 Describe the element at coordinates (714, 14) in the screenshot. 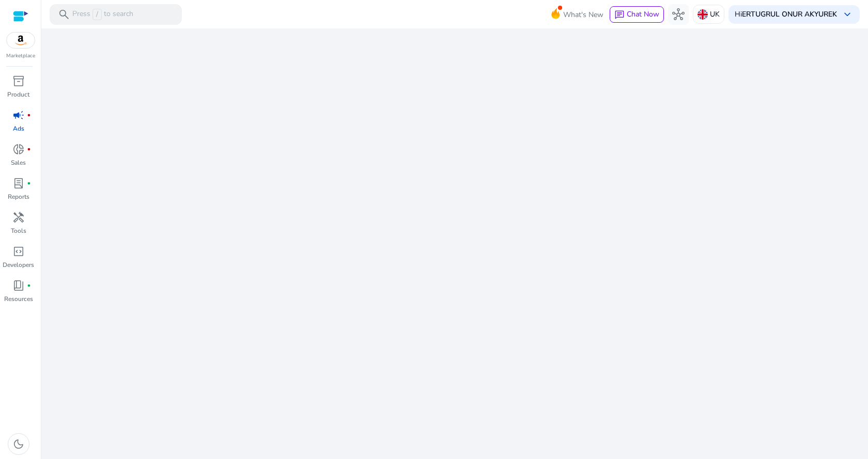

I see `p: UK` at that location.